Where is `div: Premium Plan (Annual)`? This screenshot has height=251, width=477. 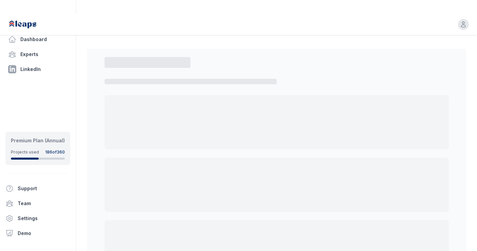
div: Premium Plan (Annual) is located at coordinates (38, 141).